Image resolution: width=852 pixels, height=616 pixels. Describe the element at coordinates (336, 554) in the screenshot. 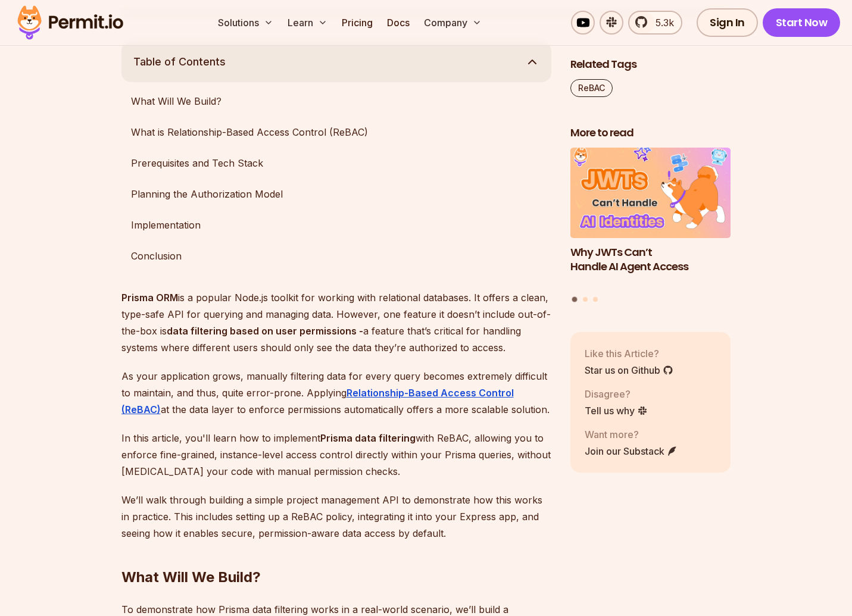

I see `h2: What Will We Build?` at that location.